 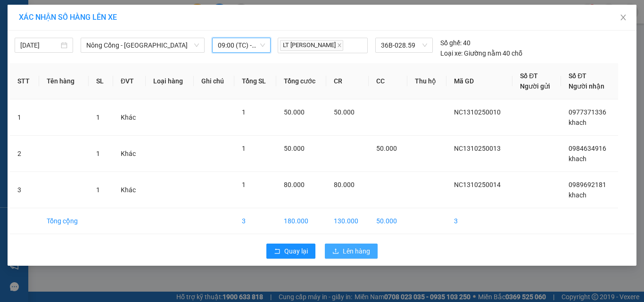 I want to click on span: NC1310250014, so click(x=477, y=185).